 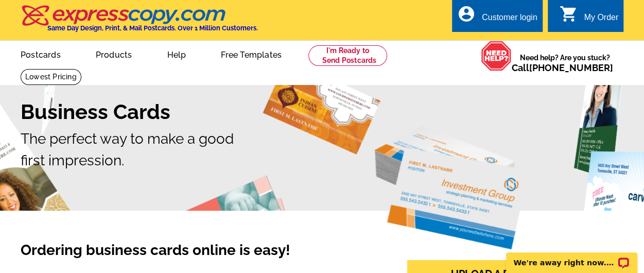 I want to click on i: shopping_cart, so click(x=569, y=14).